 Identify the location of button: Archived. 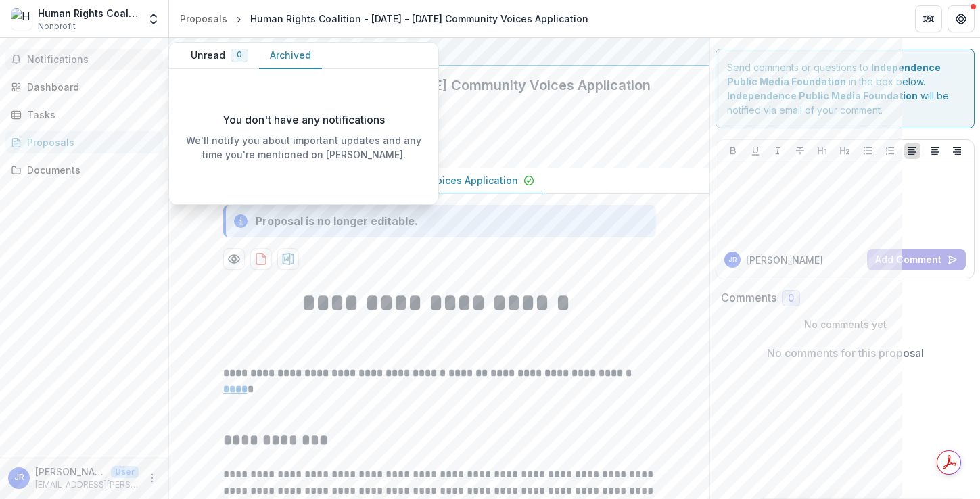
(290, 55).